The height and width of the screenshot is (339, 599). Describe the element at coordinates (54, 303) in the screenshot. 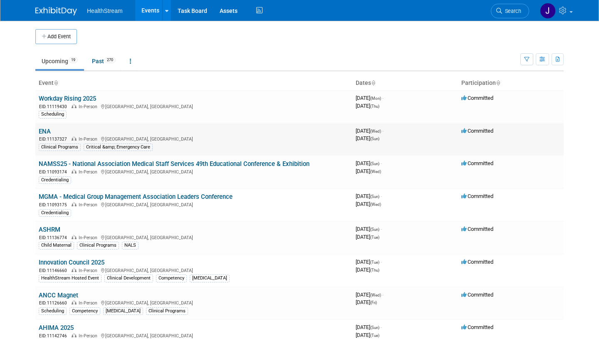

I see `span: EID: 11126660` at that location.